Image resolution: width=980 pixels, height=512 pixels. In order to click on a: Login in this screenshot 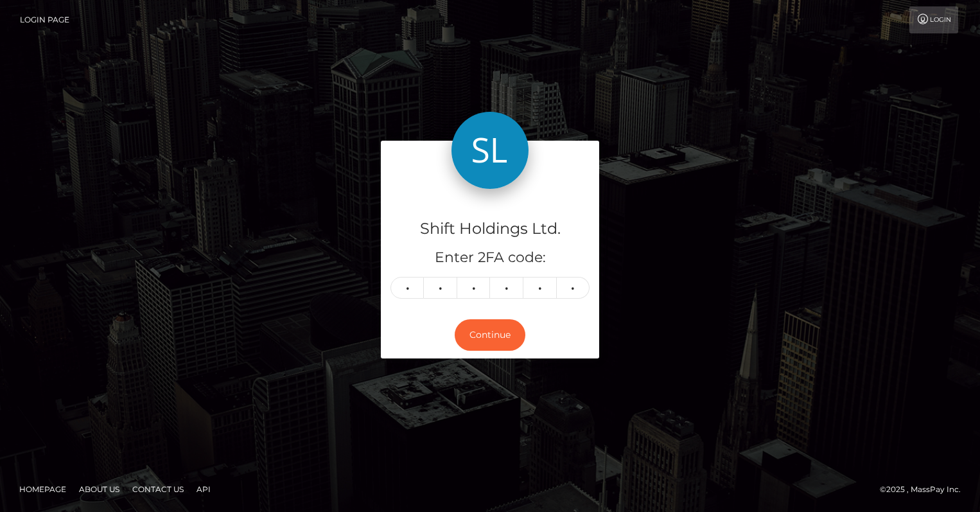, I will do `click(933, 20)`.